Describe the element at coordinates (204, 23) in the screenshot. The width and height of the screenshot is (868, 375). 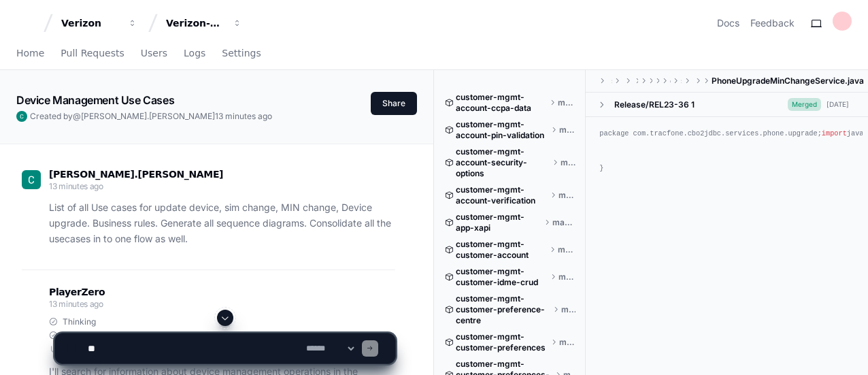
I see `button: Verizon-Clarify-Customer-Management` at that location.